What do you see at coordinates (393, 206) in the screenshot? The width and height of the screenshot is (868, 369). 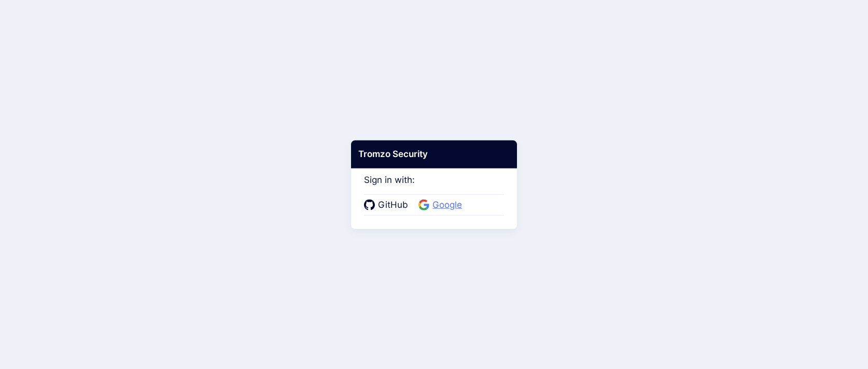 I see `span: GitHub` at bounding box center [393, 206].